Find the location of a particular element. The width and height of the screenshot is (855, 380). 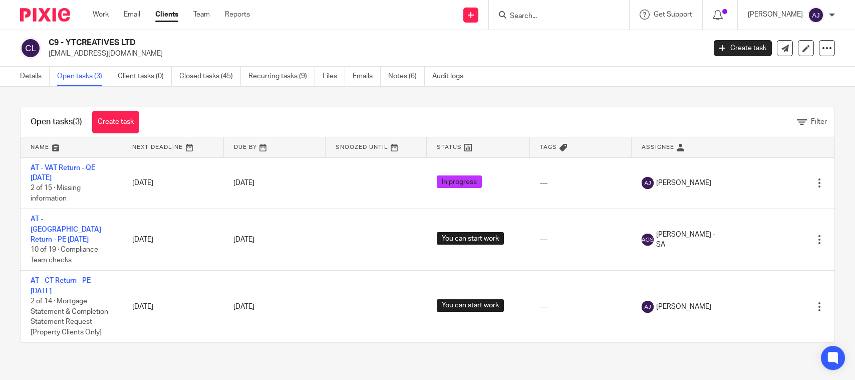

a: Emails is located at coordinates (367, 76).